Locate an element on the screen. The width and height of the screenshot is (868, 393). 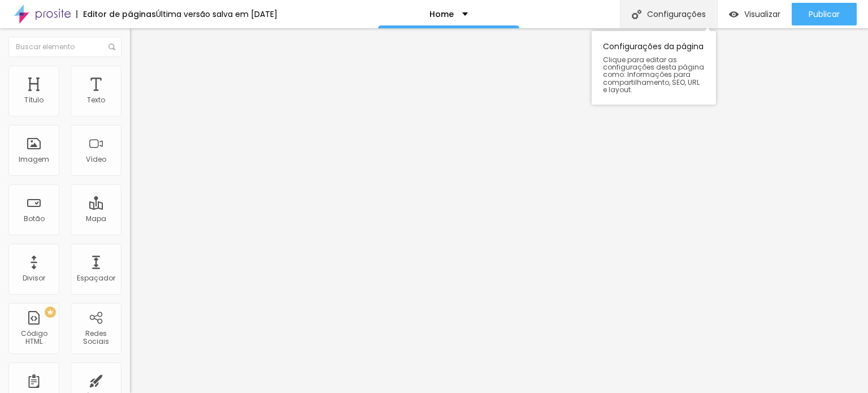
img: view-1.svg is located at coordinates (733, 14).